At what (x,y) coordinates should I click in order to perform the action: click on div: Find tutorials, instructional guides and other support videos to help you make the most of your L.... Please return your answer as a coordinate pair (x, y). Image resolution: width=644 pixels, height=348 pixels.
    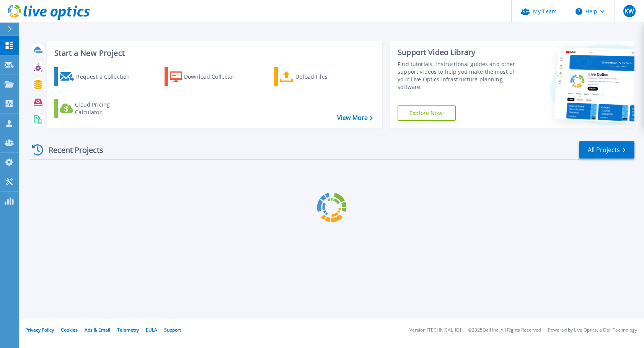
    Looking at the image, I should click on (459, 75).